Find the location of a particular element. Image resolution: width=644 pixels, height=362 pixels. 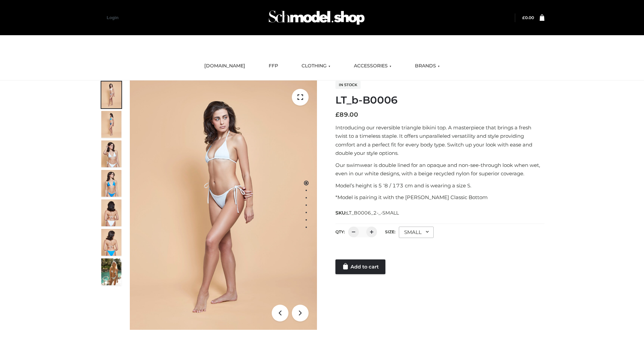

img: ArielClassicBikiniTop_CloudNine_AzureSky_OW114ECO_4-scaled.jpg is located at coordinates (111, 183).